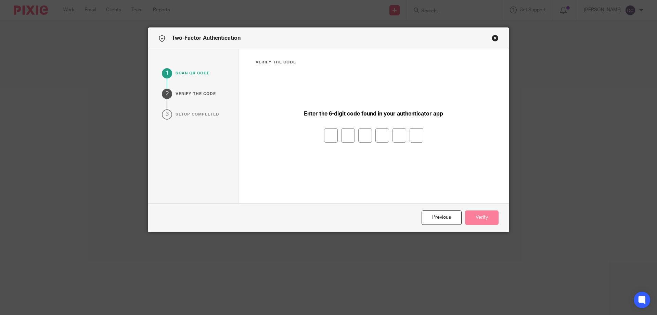 Image resolution: width=657 pixels, height=315 pixels. What do you see at coordinates (374, 62) in the screenshot?
I see `h3: verify the code` at bounding box center [374, 62].